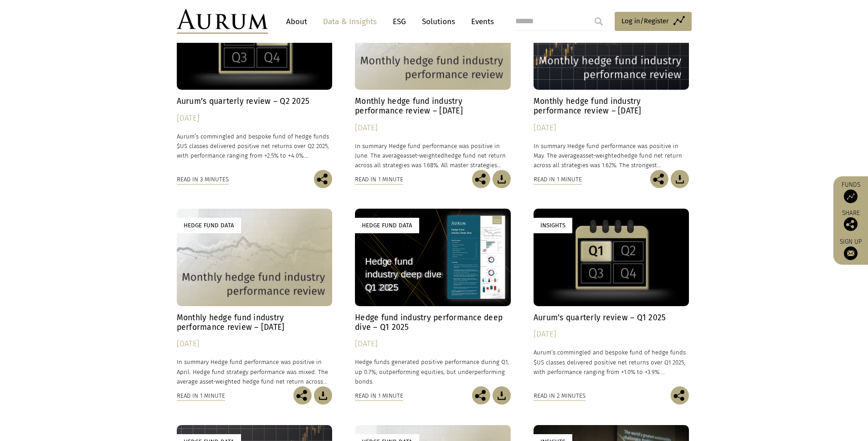 Image resolution: width=868 pixels, height=441 pixels. I want to click on p: Hedge funds generated positive performance during Q1, up 0.7%, outperforming equities, but underp..., so click(433, 371).